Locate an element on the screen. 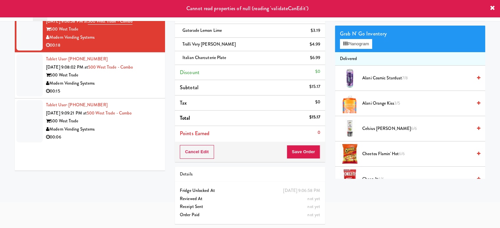 Image resolution: width=500 pixels, height=228 pixels. span: Italian Charcuterie Plate is located at coordinates (204, 58).